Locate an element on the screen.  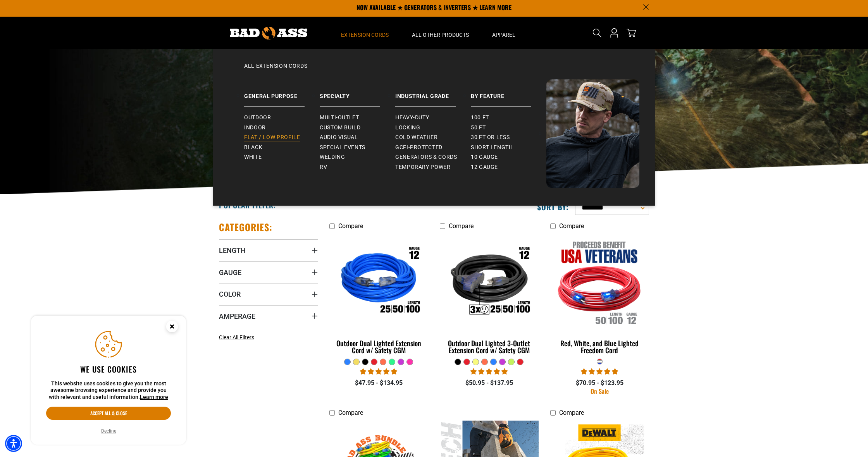
span: 50 ft is located at coordinates (478, 128).